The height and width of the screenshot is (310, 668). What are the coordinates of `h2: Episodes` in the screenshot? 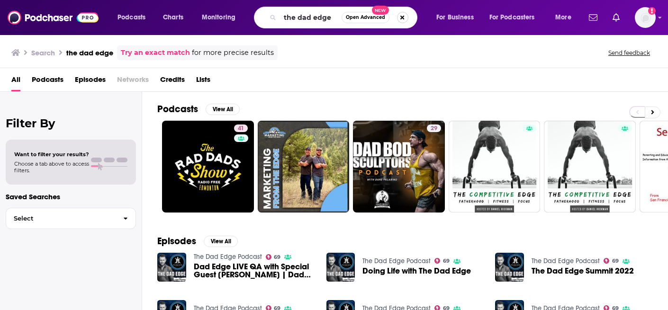 It's located at (177, 241).